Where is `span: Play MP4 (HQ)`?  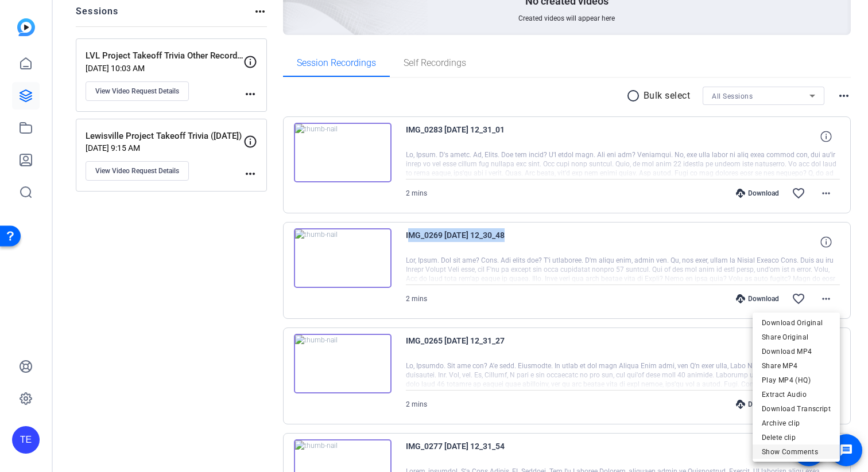 span: Play MP4 (HQ) is located at coordinates (796, 380).